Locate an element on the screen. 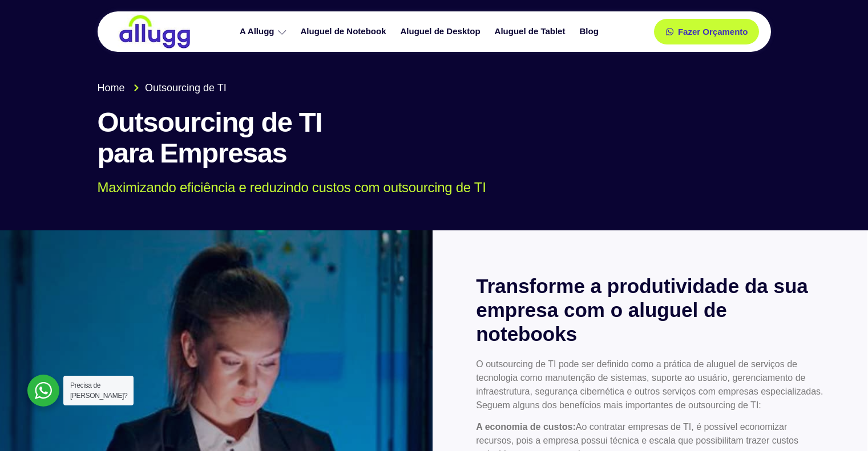  p: Maximizando eficiência e reduzindo custos com outsourcing de TI is located at coordinates (426, 188).